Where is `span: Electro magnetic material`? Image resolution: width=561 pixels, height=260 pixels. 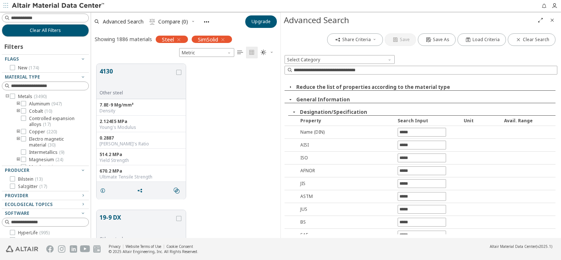
span: Electro magnetic material is located at coordinates (57, 142).